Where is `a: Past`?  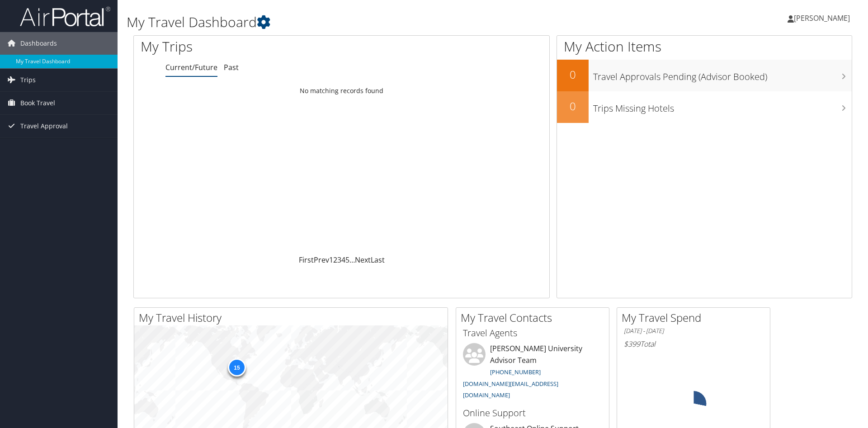 a: Past is located at coordinates (231, 67).